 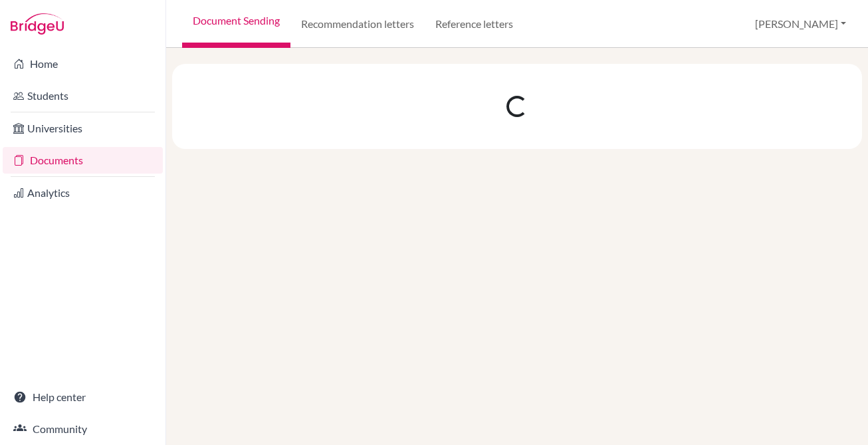 I want to click on img: Bridge-U, so click(x=37, y=24).